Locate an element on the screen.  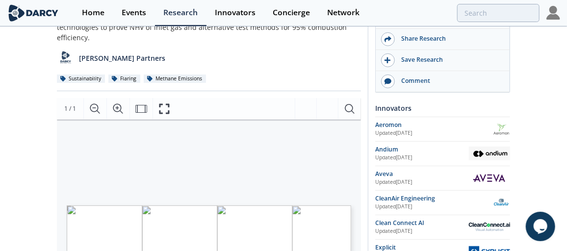
div: Andium is located at coordinates (422, 150).